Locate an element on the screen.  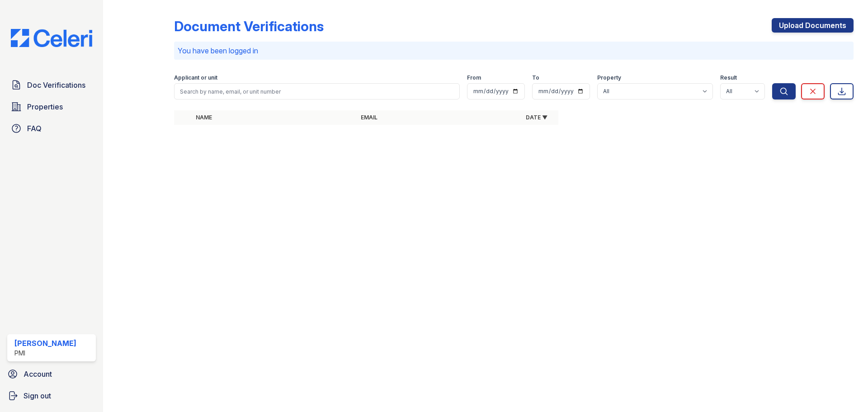
a: Doc Verifications is located at coordinates (51, 85).